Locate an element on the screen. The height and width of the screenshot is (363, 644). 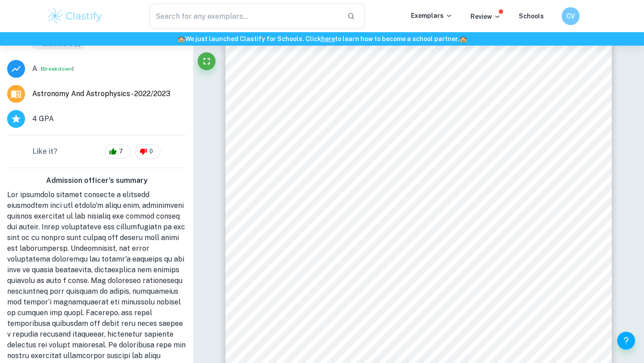
button: Help and Feedback is located at coordinates (626, 340).